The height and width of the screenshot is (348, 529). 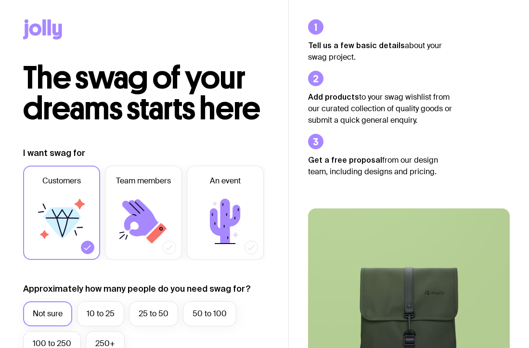 I want to click on label: 50 to 100, so click(x=209, y=314).